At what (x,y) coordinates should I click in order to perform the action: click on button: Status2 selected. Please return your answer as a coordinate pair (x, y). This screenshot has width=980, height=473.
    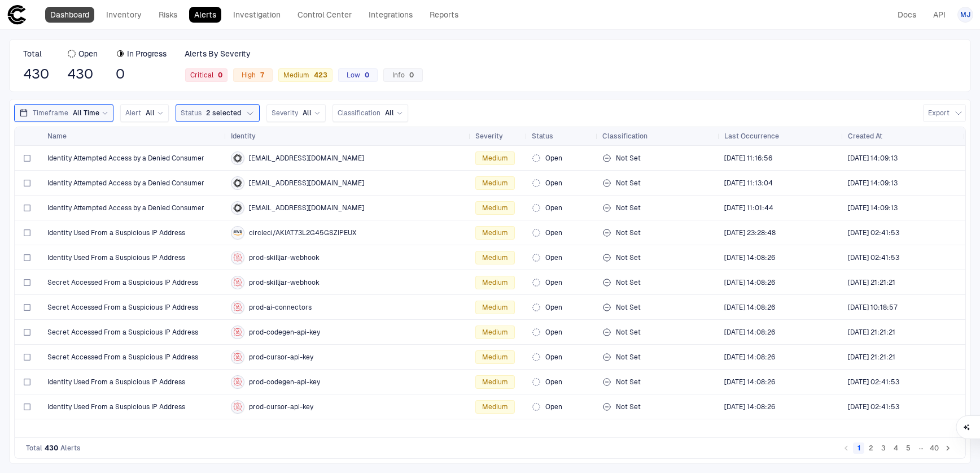
    Looking at the image, I should click on (217, 113).